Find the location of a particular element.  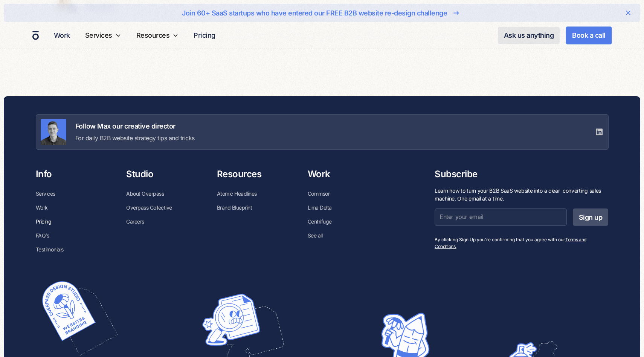

a: About Overpass is located at coordinates (145, 193).